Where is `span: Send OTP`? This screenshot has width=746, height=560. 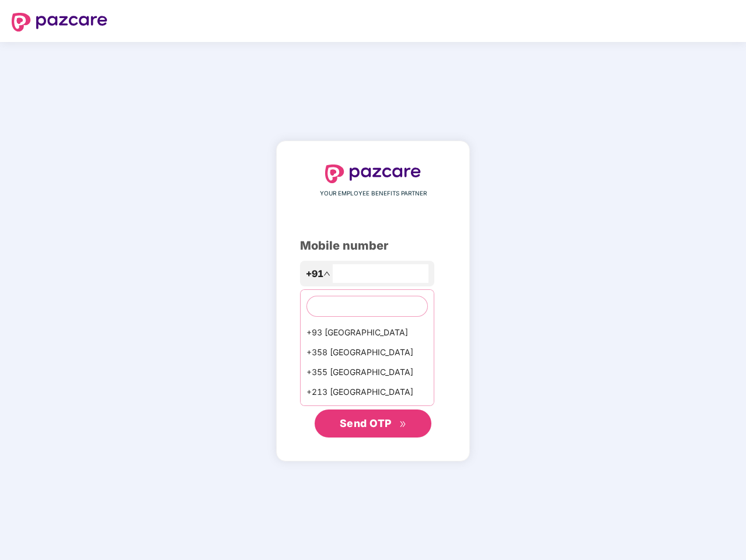
span: Send OTP is located at coordinates (366, 423).